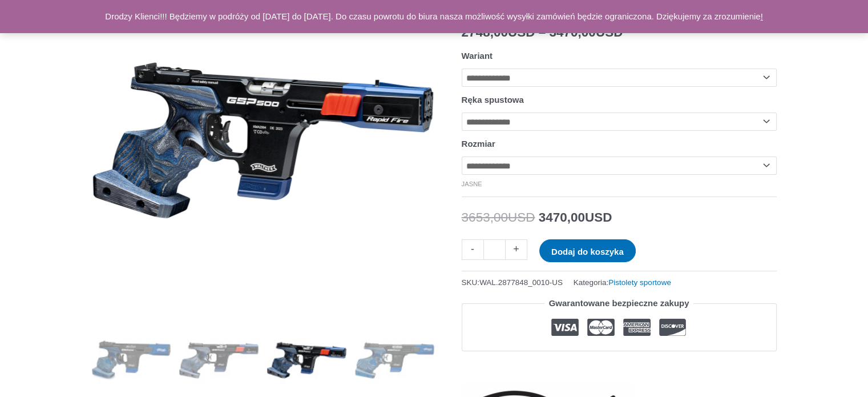 The image size is (868, 397). I want to click on font: 3653,00, so click(484, 217).